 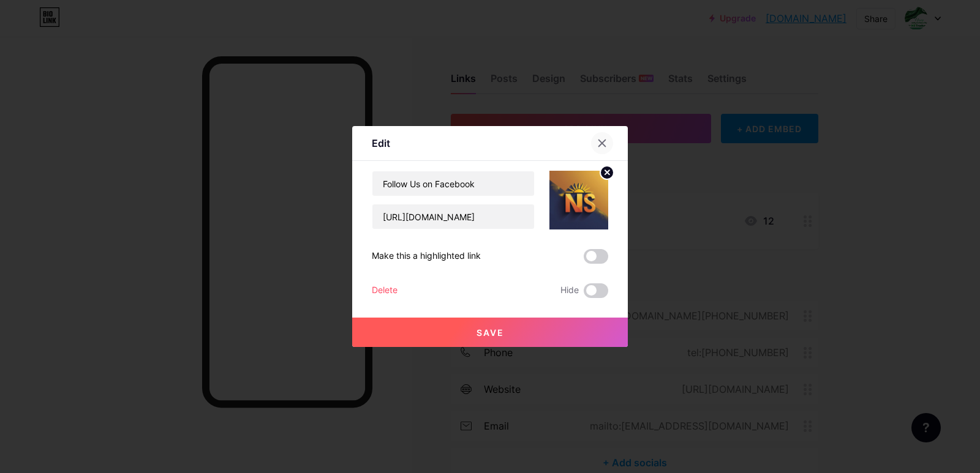 What do you see at coordinates (490, 332) in the screenshot?
I see `button: Save` at bounding box center [490, 332].